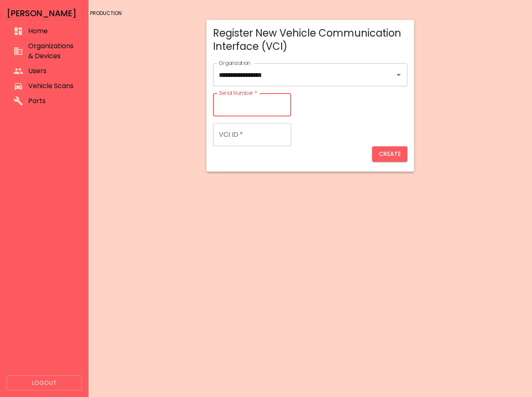 This screenshot has width=532, height=397. What do you see at coordinates (235, 63) in the screenshot?
I see `label: Organization` at bounding box center [235, 63].